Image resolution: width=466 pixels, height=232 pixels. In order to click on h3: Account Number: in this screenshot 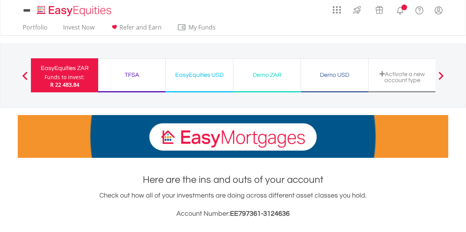, I will do `click(233, 213)`.